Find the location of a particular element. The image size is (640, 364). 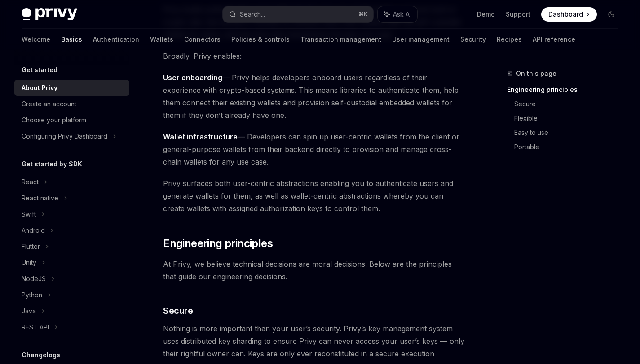

a: Engineering principles is located at coordinates (566, 90).